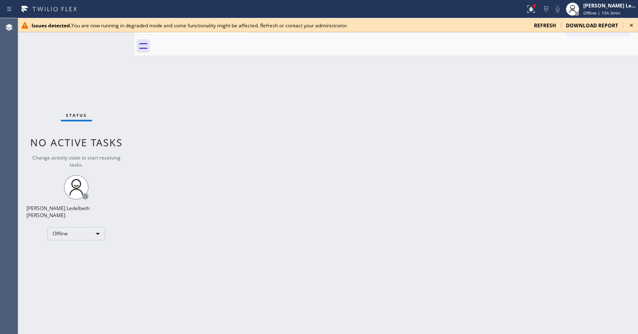  Describe the element at coordinates (279, 25) in the screenshot. I see `div: You are now running in degraded mode and some functionality might be affected. Refresh or contact...` at that location.